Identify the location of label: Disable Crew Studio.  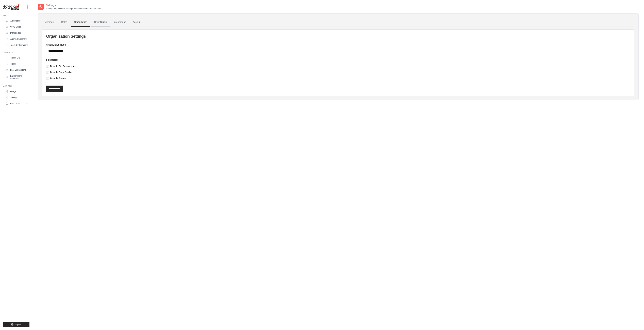
(61, 72).